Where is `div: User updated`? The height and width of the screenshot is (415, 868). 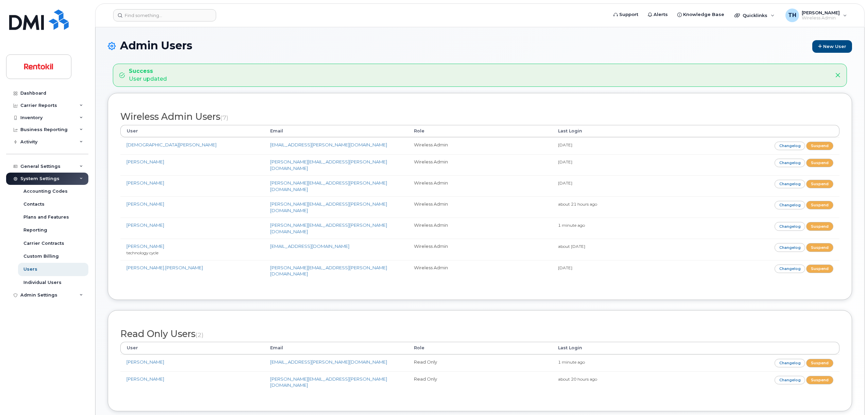
div: User updated is located at coordinates (148, 75).